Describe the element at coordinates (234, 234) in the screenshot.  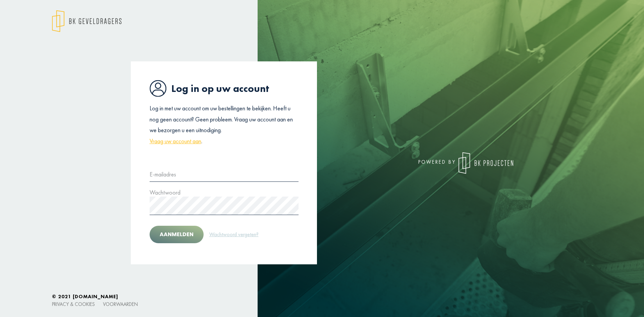
I see `a: Wachtwoord vergeten?` at that location.